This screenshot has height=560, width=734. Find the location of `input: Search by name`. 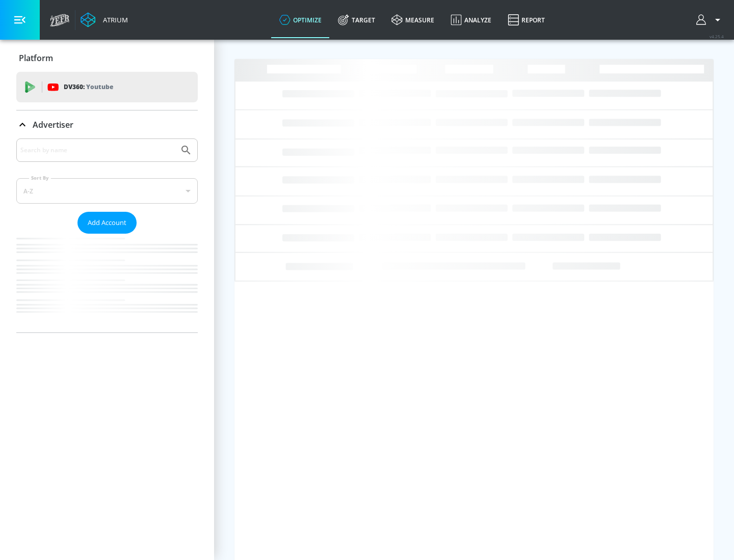

input: Search by name is located at coordinates (97, 150).